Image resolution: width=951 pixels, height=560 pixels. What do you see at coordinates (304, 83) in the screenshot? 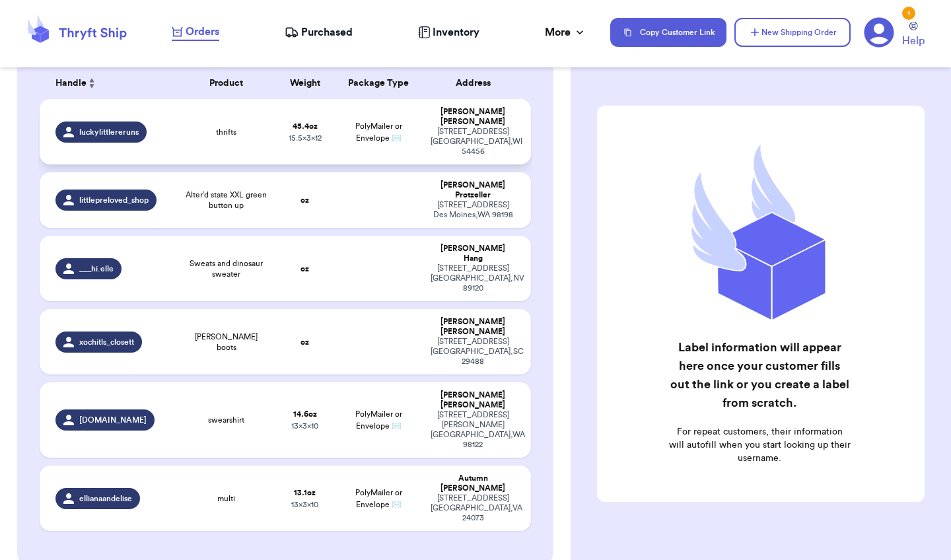
I see `th: Weight` at bounding box center [304, 83].